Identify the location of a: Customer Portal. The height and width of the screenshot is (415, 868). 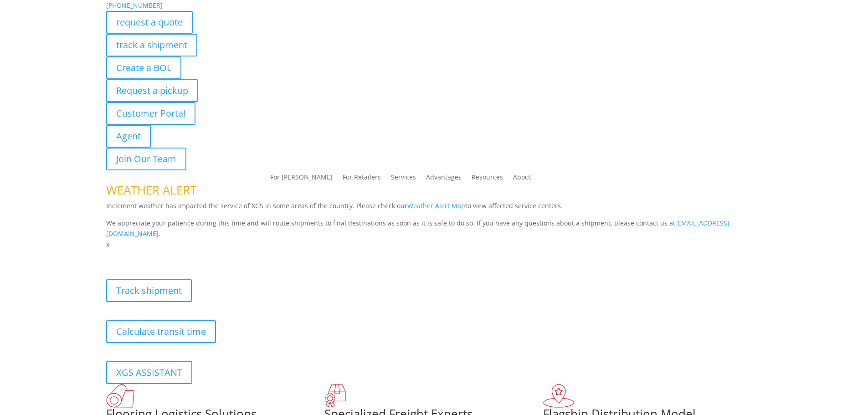
(151, 113).